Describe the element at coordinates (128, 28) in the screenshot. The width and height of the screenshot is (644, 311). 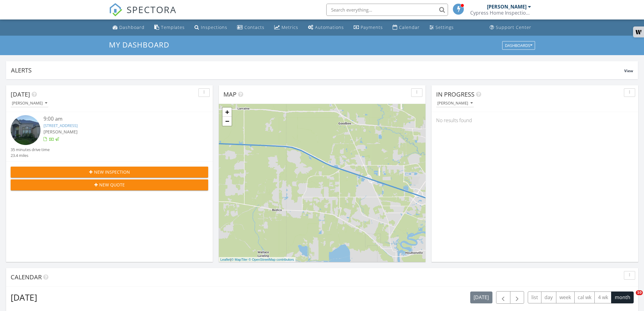
I see `a: Dashboard` at that location.